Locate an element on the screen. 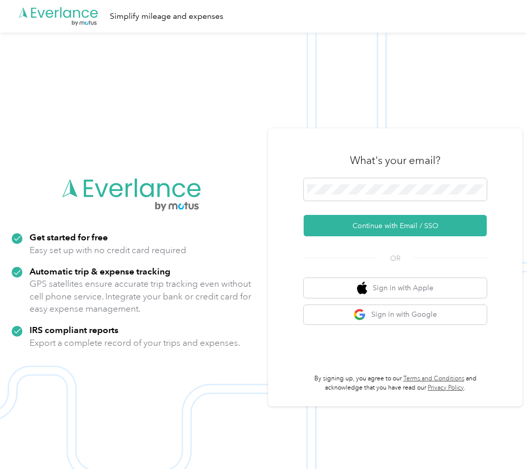 The image size is (532, 469). p: Export a complete record of your trips and expenses. is located at coordinates (135, 343).